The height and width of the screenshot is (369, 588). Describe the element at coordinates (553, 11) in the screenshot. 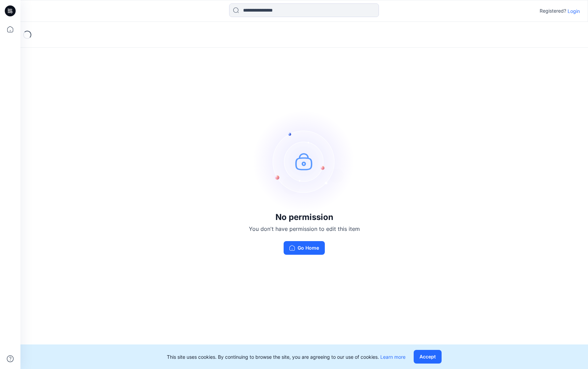

I see `p: Registered?` at that location.